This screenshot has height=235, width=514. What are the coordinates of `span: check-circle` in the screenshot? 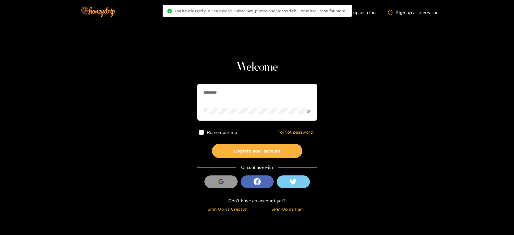 It's located at (170, 11).